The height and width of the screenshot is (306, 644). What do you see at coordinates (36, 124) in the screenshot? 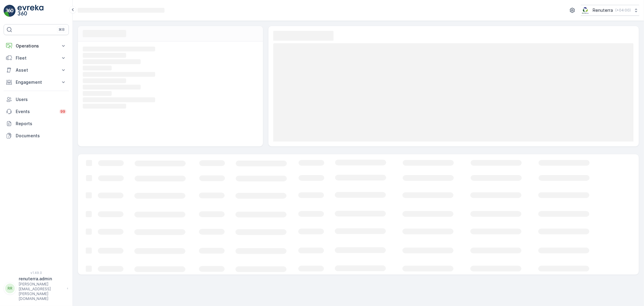
I see `a: Reports` at bounding box center [36, 124].